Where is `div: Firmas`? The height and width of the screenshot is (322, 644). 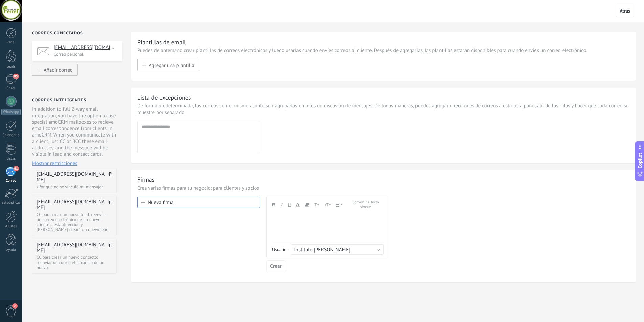
div: Firmas is located at coordinates (145, 180).